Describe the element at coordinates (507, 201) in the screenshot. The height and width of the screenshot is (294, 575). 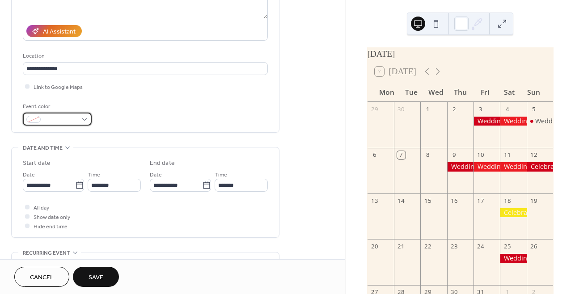
I see `div: 18` at that location.